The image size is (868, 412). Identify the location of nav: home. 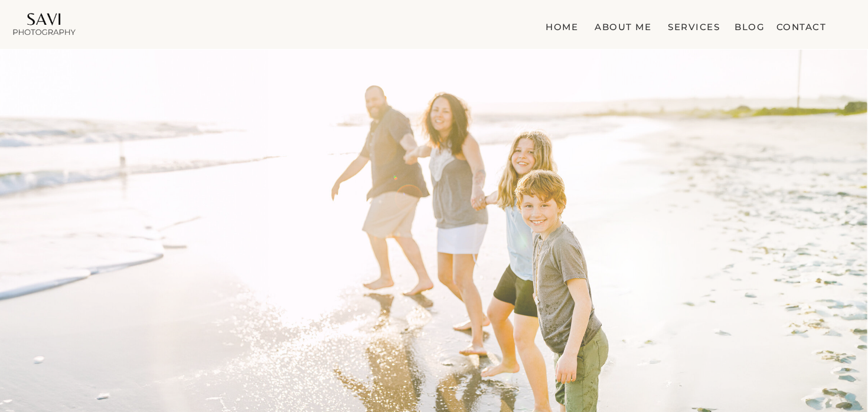
(560, 25).